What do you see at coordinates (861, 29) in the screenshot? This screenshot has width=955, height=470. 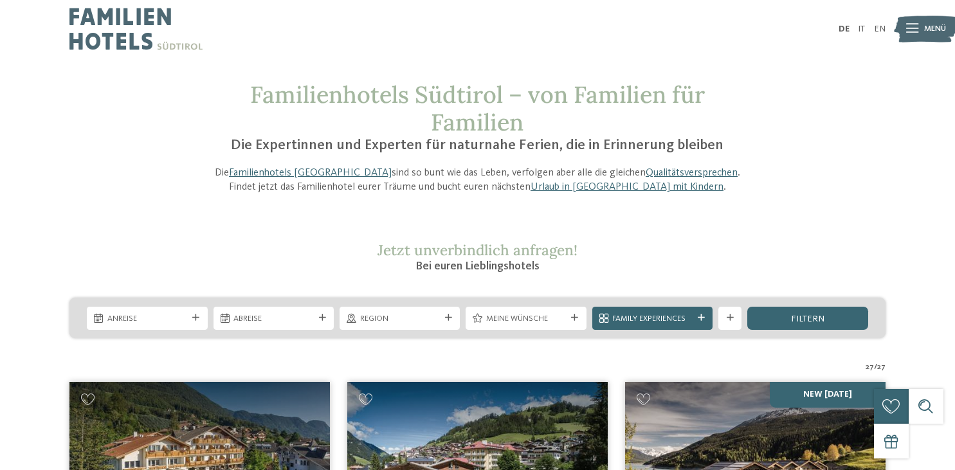 I see `a: IT` at bounding box center [861, 29].